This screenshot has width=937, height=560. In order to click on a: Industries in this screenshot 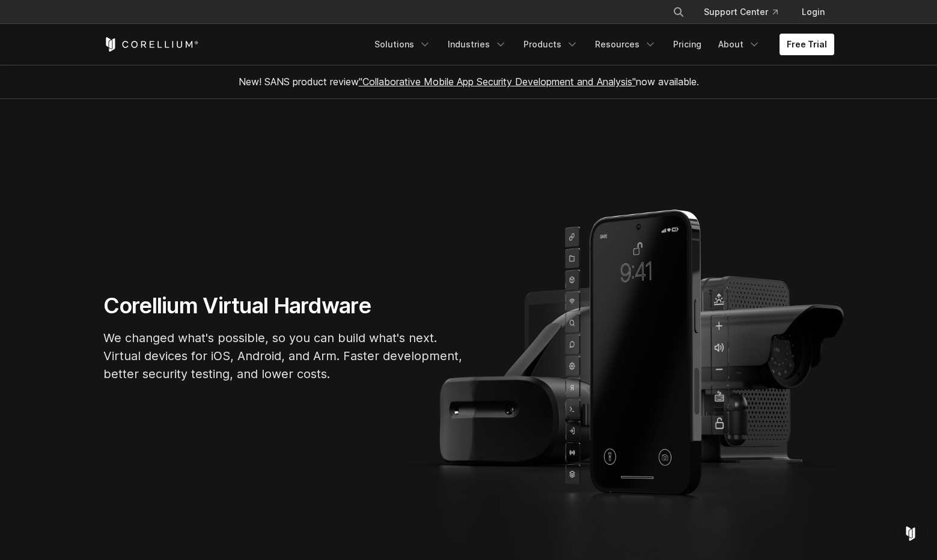, I will do `click(478, 45)`.